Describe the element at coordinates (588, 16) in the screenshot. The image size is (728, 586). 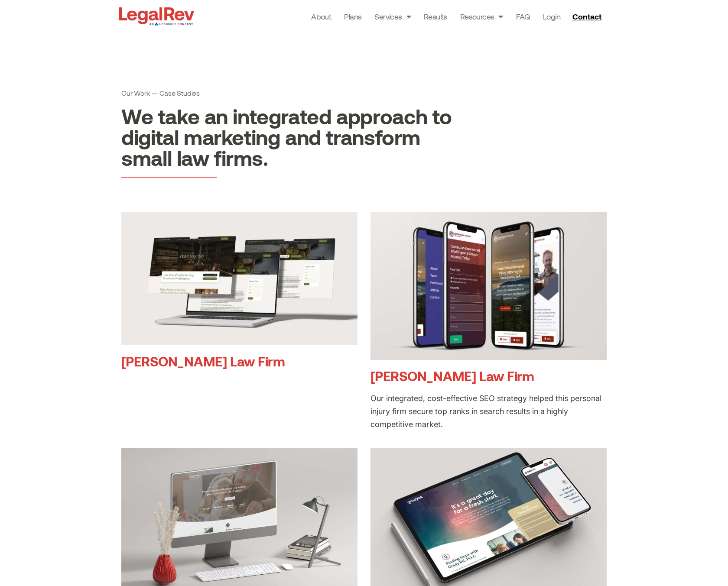
I see `a: Contact` at that location.